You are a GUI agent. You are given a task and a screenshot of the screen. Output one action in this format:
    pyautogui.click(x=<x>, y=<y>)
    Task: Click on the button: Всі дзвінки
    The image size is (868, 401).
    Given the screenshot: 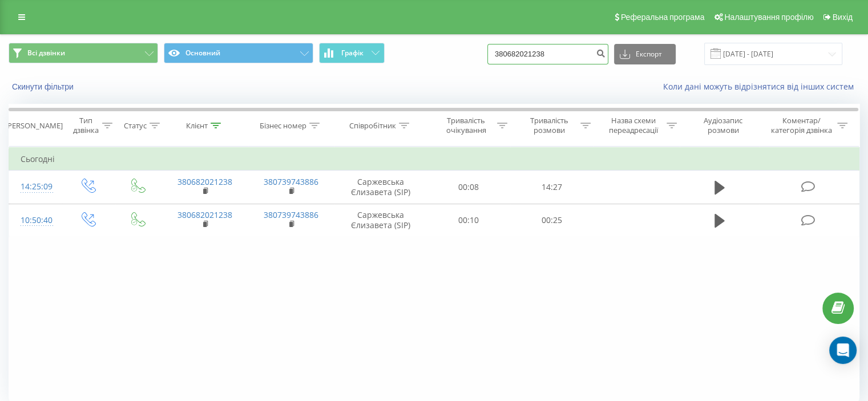 What is the action you would take?
    pyautogui.click(x=83, y=53)
    